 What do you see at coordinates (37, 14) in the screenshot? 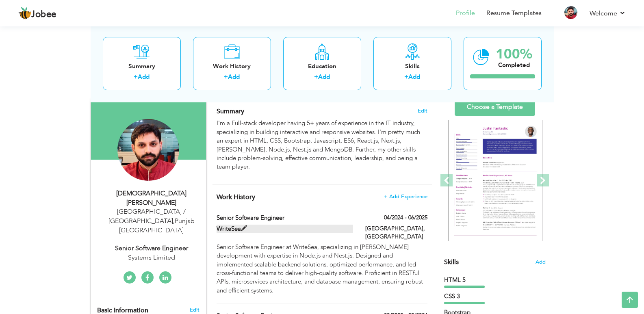
I see `a: Jobee` at bounding box center [37, 14].